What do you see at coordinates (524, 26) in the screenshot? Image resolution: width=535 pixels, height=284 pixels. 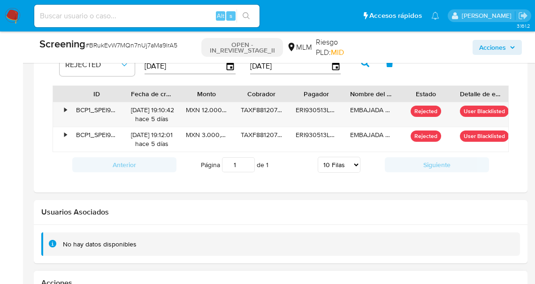 I see `span: 3.161.2` at bounding box center [524, 26].